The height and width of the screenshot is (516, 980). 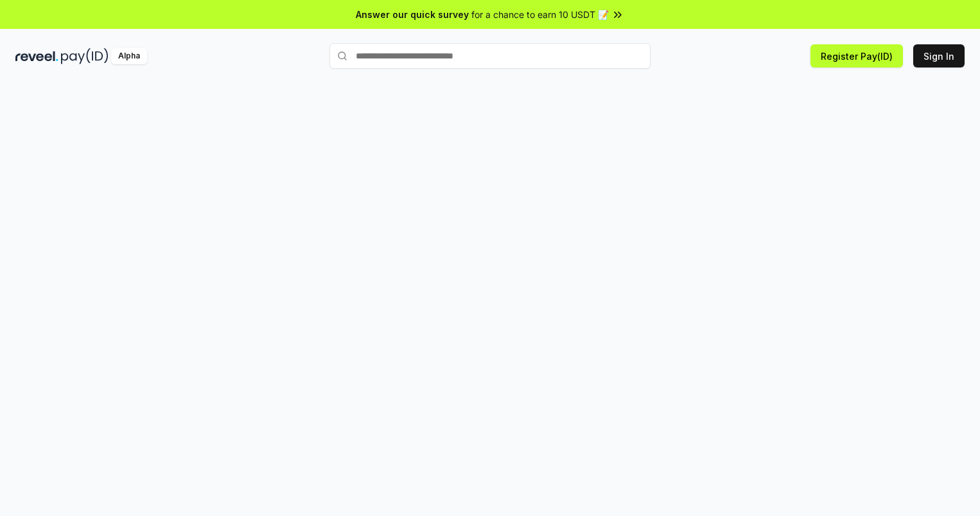 What do you see at coordinates (129, 56) in the screenshot?
I see `div: Alpha` at bounding box center [129, 56].